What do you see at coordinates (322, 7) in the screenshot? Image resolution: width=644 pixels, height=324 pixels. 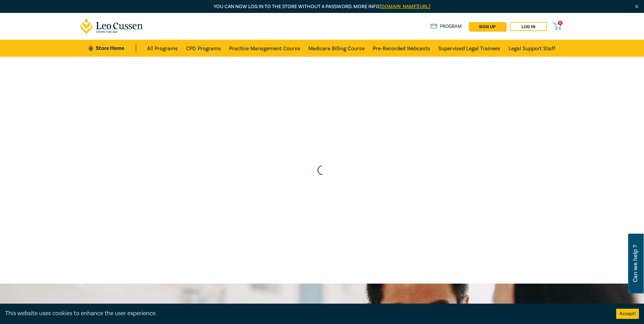 I see `p: You can now log in to the store without a password. More info` at bounding box center [322, 7].